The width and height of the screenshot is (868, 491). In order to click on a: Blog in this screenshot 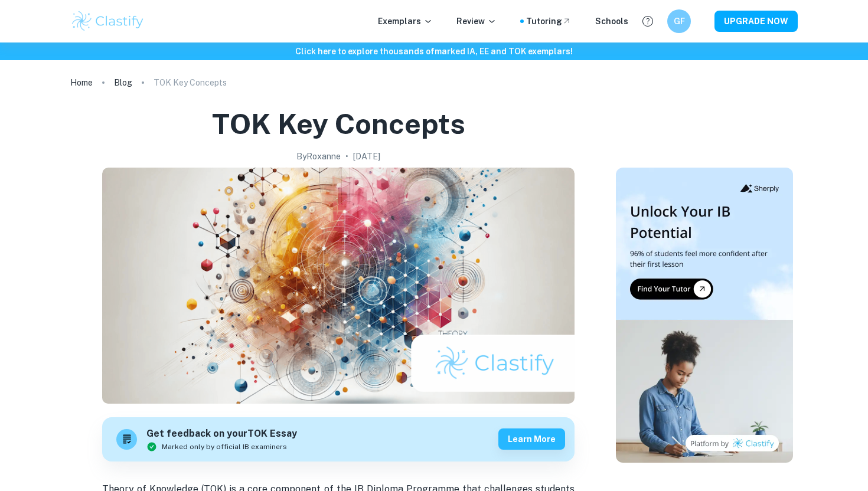, I will do `click(123, 83)`.